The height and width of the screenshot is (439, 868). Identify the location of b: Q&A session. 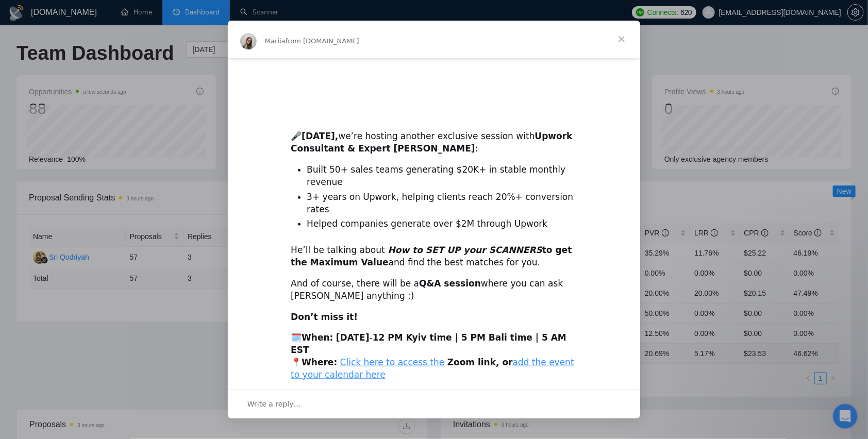
(450, 283).